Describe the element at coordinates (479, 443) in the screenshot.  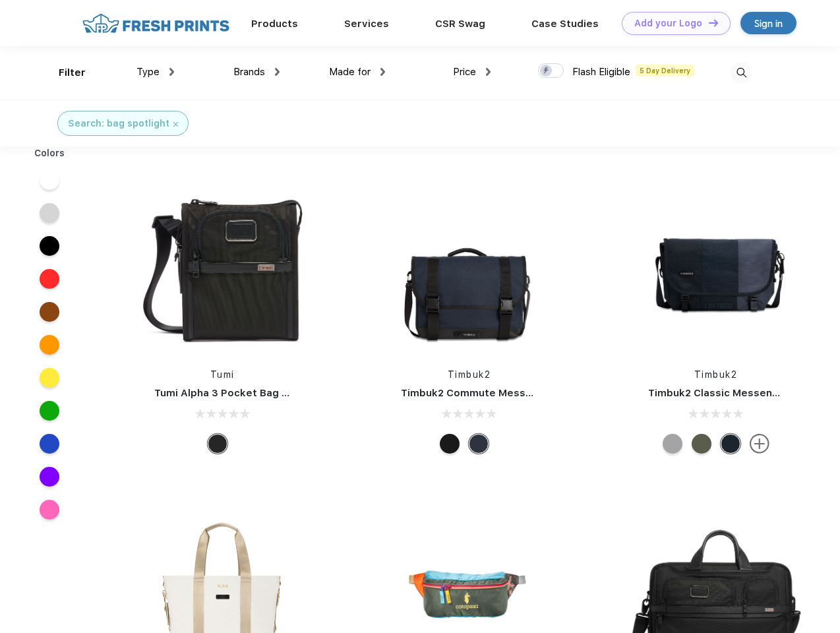
I see `div: Eco Nautical` at that location.